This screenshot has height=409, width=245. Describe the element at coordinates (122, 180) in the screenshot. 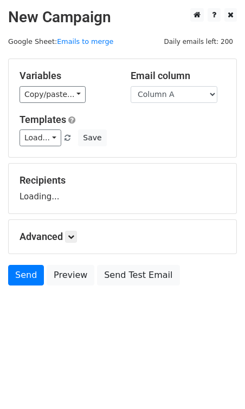

I see `h5: Recipients` at that location.